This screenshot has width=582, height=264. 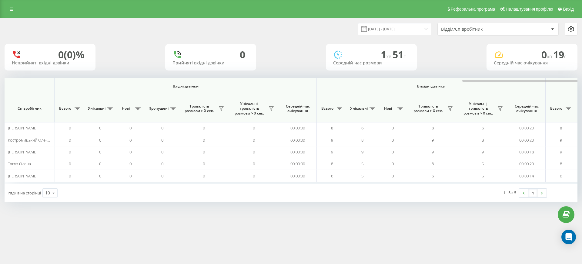 What do you see at coordinates (372, 63) in the screenshot?
I see `div: Середній час розмови` at bounding box center [372, 63].